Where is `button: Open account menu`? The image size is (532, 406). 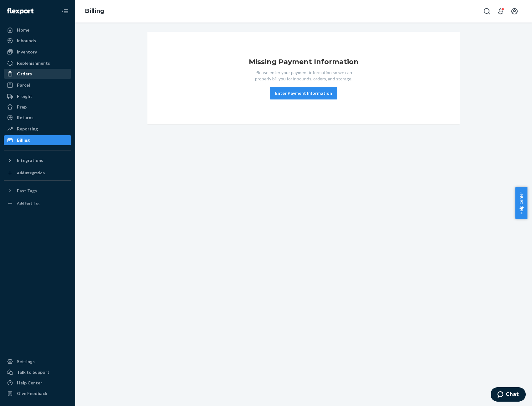
button: Open account menu is located at coordinates (515, 11).